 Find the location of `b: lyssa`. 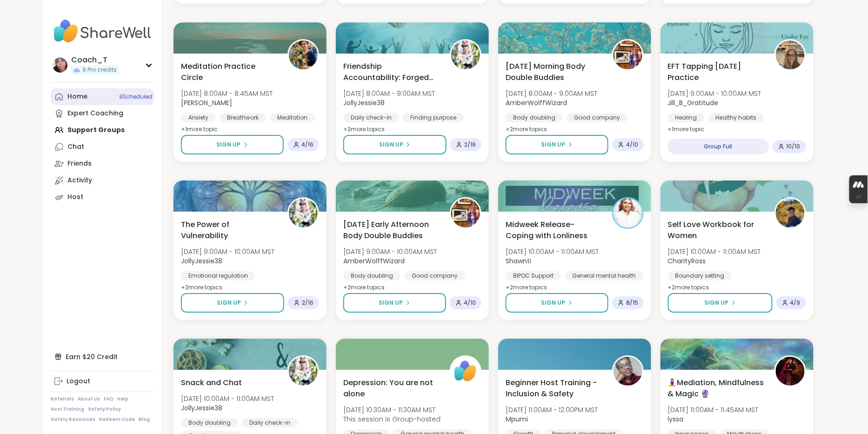

b: lyssa is located at coordinates (676, 419).